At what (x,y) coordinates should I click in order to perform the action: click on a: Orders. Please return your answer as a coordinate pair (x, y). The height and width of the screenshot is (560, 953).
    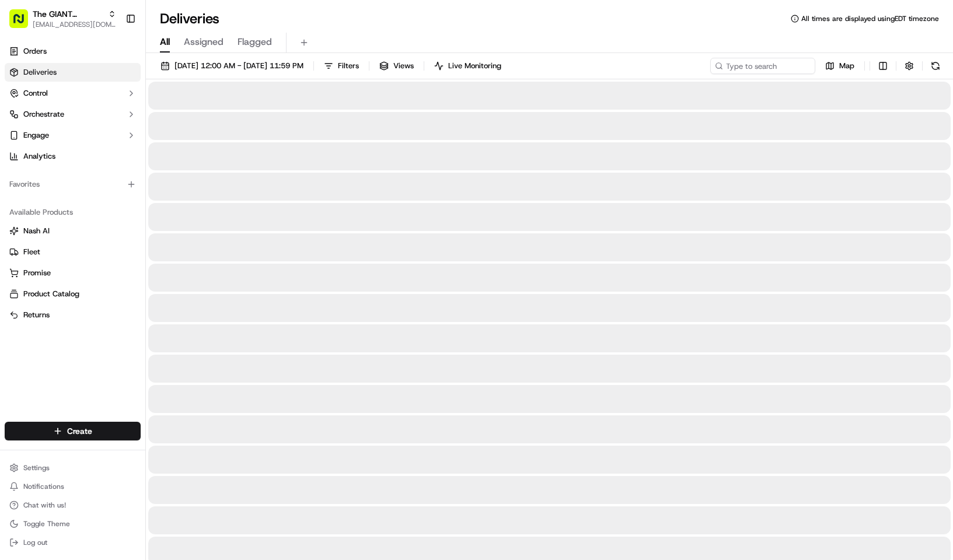
    Looking at the image, I should click on (72, 51).